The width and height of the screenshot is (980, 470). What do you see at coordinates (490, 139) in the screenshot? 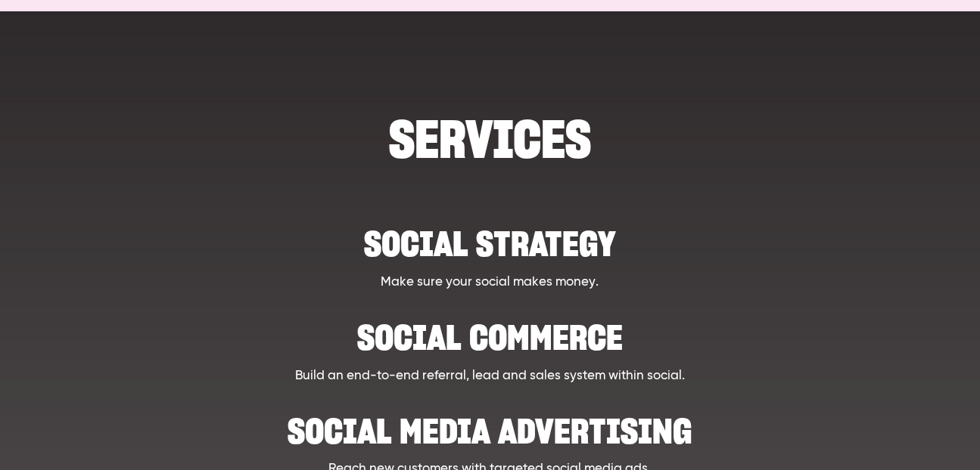
I see `h1: SERVICES` at bounding box center [490, 139].